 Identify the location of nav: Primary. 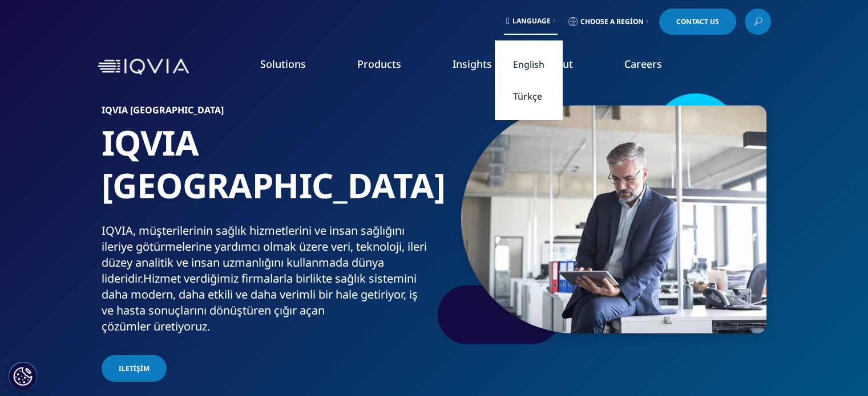
(482, 67).